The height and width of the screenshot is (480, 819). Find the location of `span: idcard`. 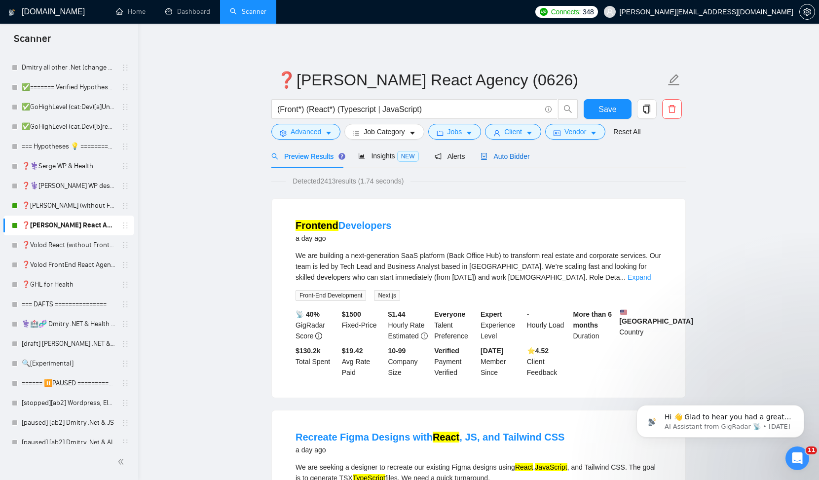

span: idcard is located at coordinates (557, 133).